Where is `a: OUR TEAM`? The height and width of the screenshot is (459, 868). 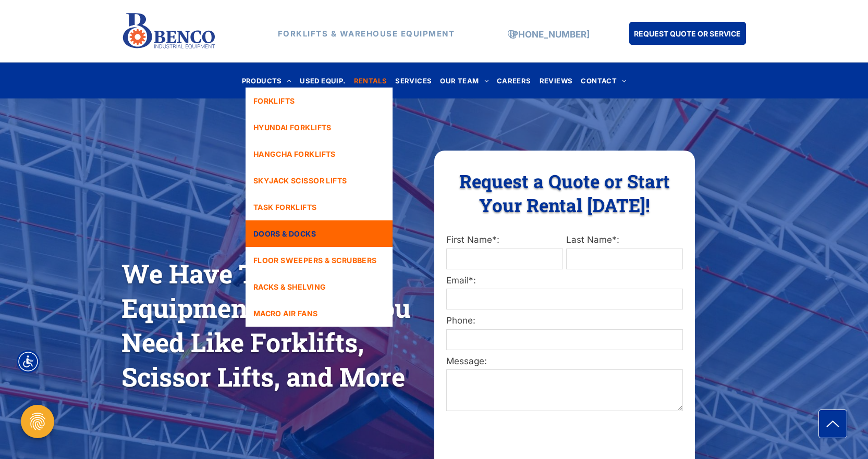
a: OUR TEAM is located at coordinates (464, 81).